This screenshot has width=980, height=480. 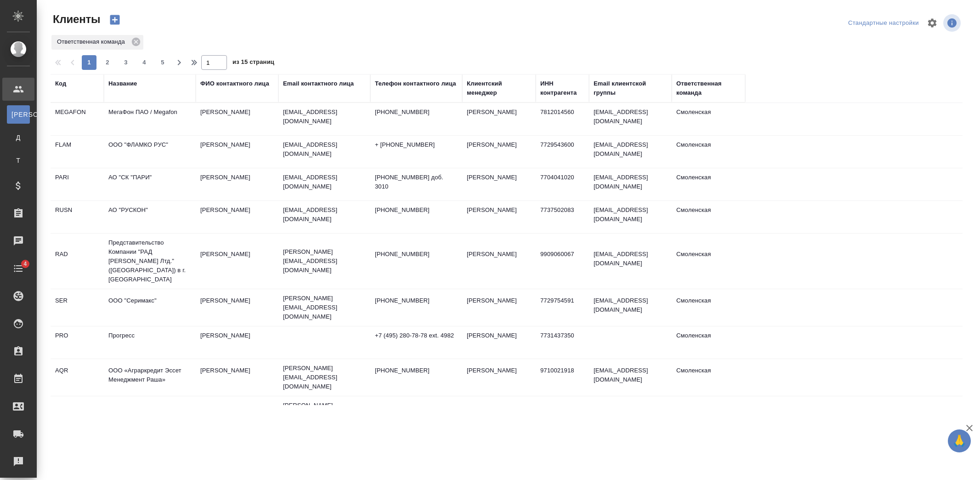 I want to click on div: ИНН контрагента, so click(x=562, y=88).